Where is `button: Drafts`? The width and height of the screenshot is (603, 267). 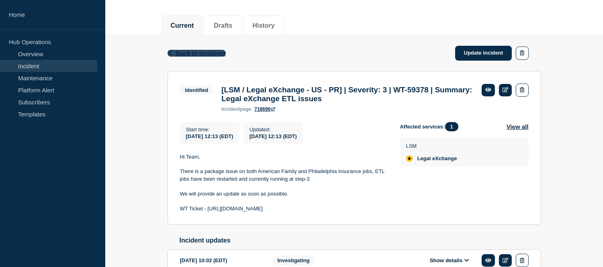 button: Drafts is located at coordinates (223, 26).